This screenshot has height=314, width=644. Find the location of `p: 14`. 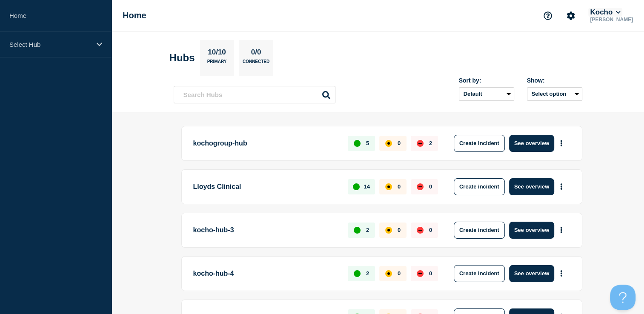

p: 14 is located at coordinates (367, 187).